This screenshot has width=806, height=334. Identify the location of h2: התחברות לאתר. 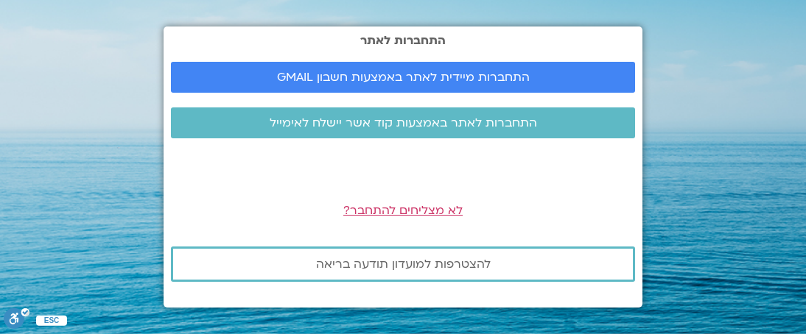
(403, 41).